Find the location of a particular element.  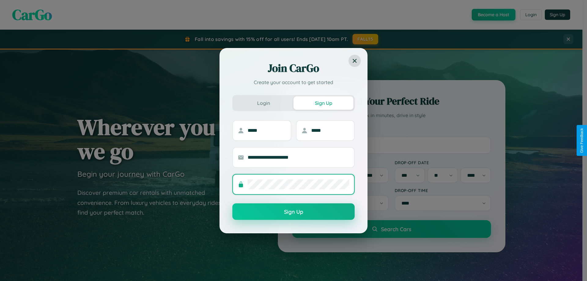

h2: Join CarGo is located at coordinates (294, 68).